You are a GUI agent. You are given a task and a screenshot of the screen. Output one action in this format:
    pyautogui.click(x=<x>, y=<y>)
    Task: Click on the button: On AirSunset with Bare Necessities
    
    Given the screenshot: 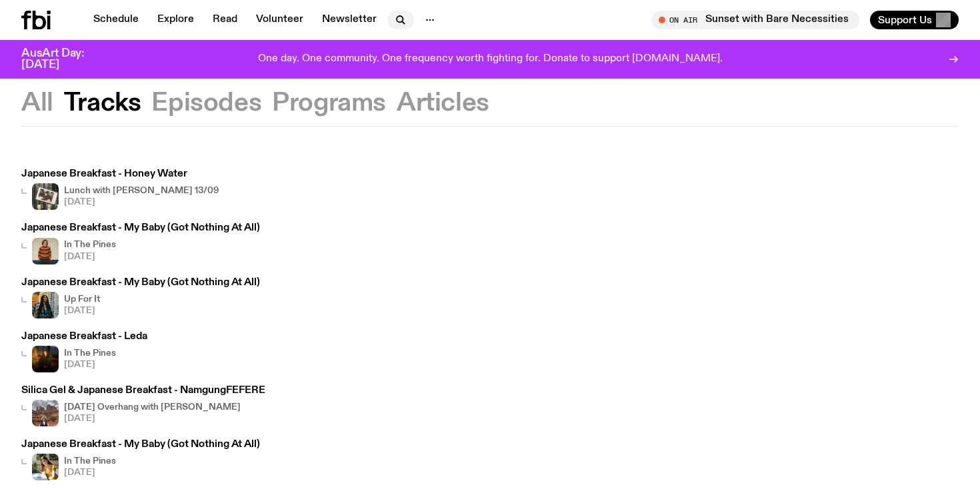 What is the action you would take?
    pyautogui.click(x=755, y=20)
    